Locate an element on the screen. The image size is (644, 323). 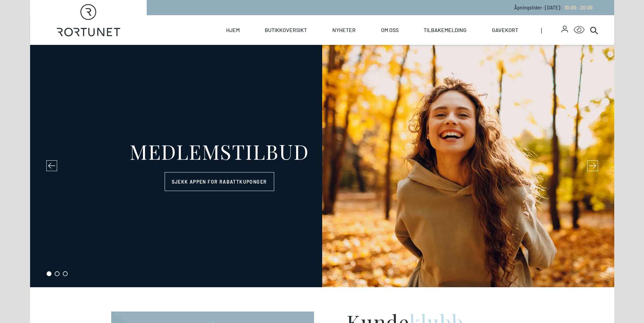
a: 10:00 - 20:00 is located at coordinates (577, 7).